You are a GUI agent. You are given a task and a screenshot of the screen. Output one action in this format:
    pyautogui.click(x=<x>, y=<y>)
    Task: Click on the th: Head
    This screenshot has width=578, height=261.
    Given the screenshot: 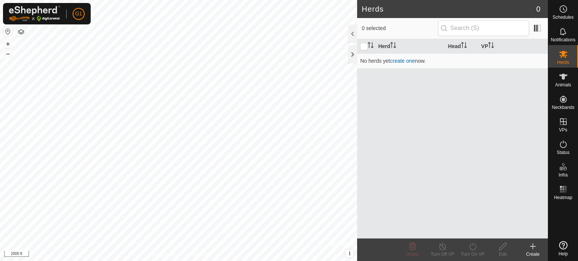 What is the action you would take?
    pyautogui.click(x=462, y=46)
    